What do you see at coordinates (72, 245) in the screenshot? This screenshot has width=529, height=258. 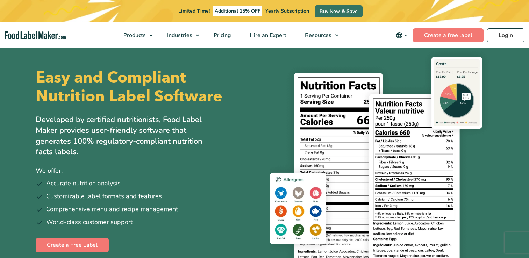 I see `a: Create a Free Label` at bounding box center [72, 245].